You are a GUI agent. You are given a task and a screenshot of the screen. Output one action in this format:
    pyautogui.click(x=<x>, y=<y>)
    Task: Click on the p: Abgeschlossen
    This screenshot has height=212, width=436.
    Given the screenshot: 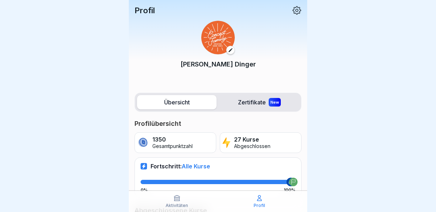 What is the action you would take?
    pyautogui.click(x=252, y=146)
    